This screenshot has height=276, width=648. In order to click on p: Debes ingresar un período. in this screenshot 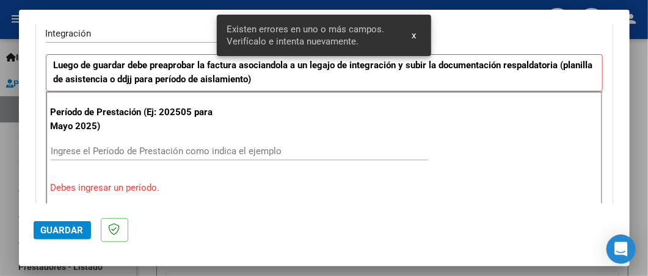, I will do `click(324, 188)`.